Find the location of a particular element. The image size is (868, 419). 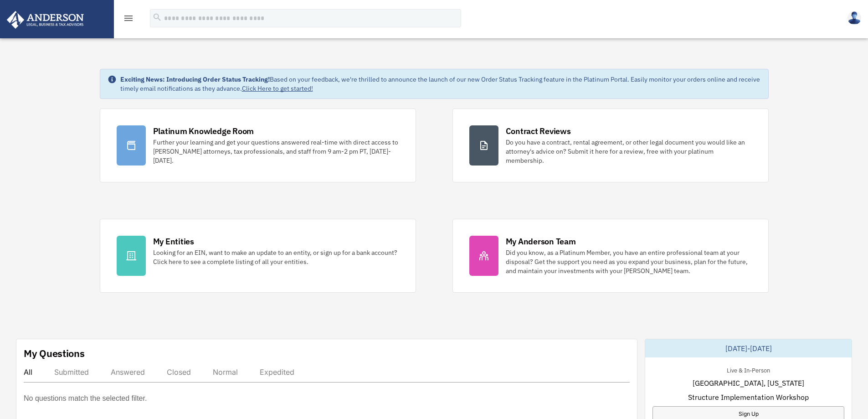

div: My Questions is located at coordinates (54, 353).